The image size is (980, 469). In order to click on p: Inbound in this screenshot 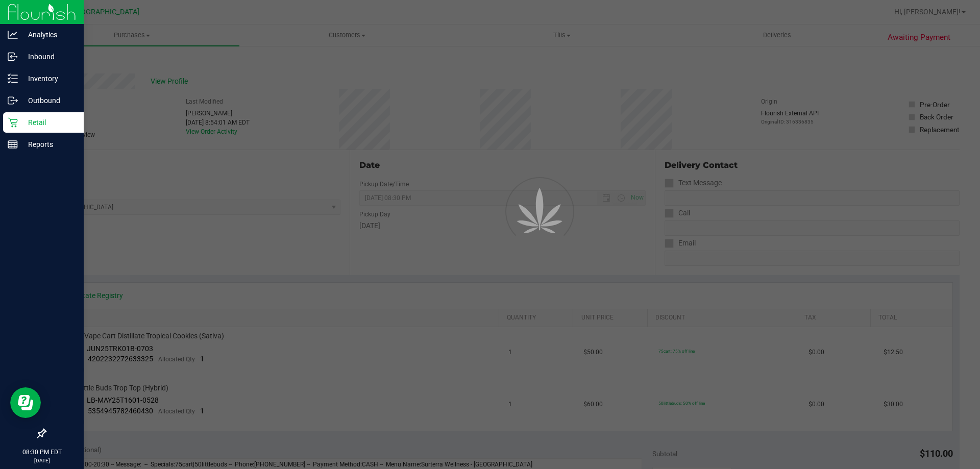, I will do `click(48, 57)`.